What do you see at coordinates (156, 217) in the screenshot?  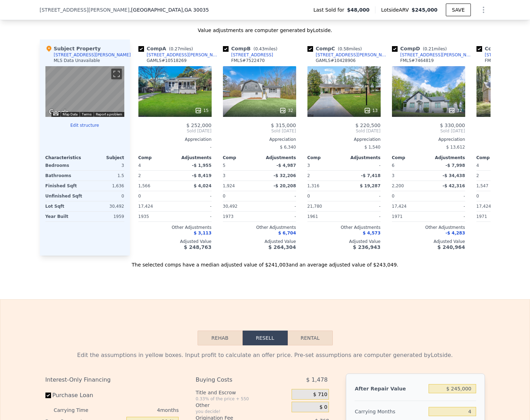 I see `div: 1935` at bounding box center [156, 217].